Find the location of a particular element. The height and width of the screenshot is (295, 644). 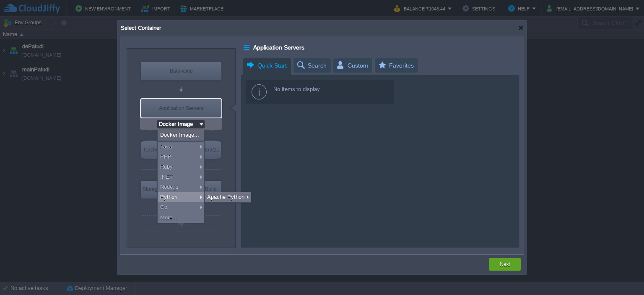

span: Quick Start is located at coordinates (266, 65).